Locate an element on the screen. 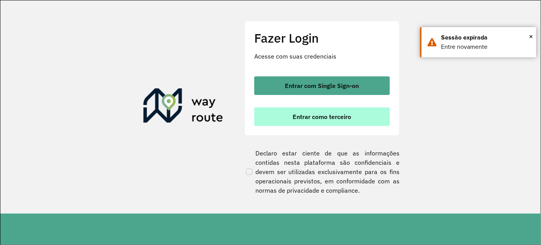 The height and width of the screenshot is (245, 541). div: Entre novamente is located at coordinates (485, 47).